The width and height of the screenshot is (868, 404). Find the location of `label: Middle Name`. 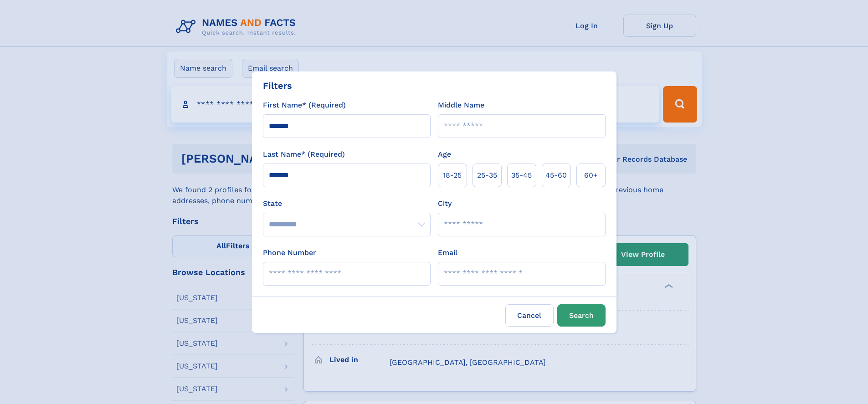

label: Middle Name is located at coordinates (461, 105).